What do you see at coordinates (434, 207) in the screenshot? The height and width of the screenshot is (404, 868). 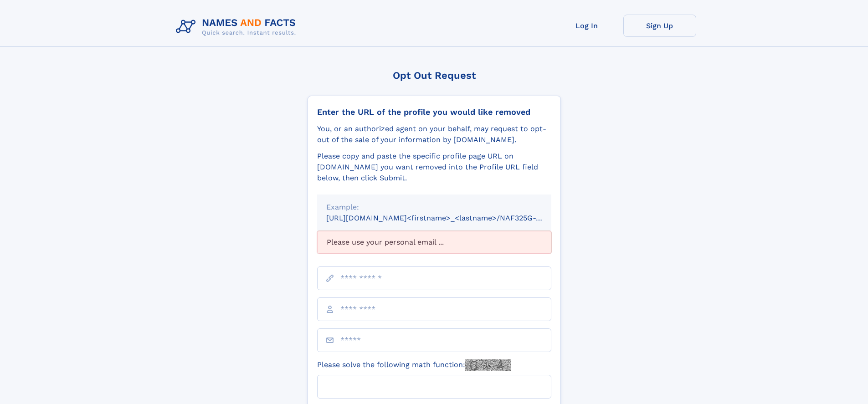 I see `div: Example:` at bounding box center [434, 207].